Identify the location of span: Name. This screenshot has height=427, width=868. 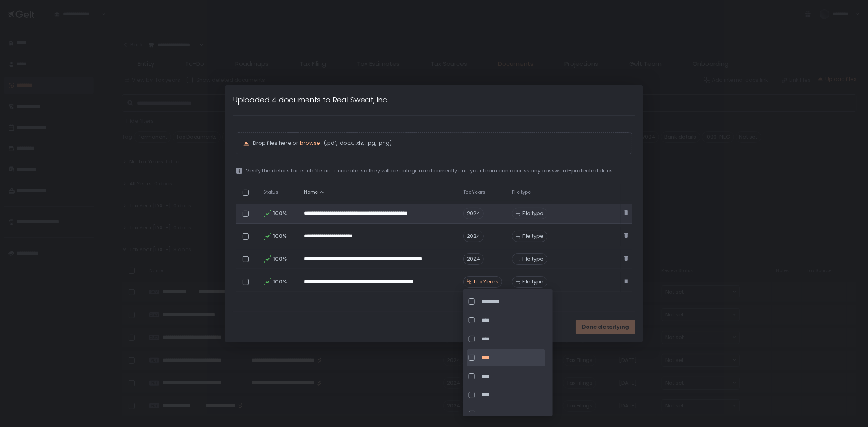
(311, 192).